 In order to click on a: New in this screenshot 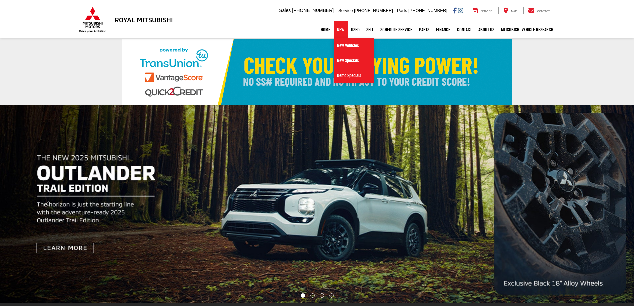, I will do `click(341, 30)`.